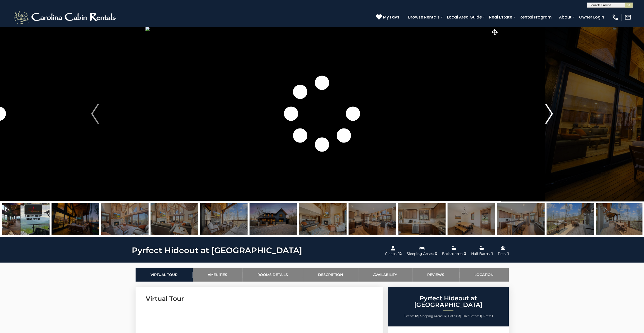 This screenshot has height=333, width=644. I want to click on a: Rooms Details, so click(273, 274).